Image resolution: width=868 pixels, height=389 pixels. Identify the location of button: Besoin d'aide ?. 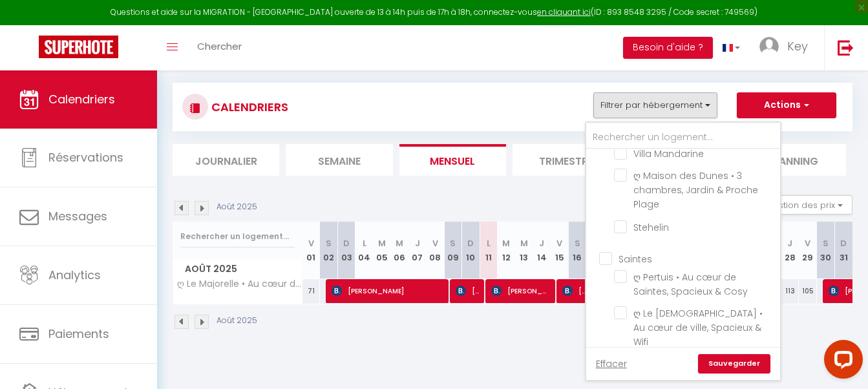
(667, 48).